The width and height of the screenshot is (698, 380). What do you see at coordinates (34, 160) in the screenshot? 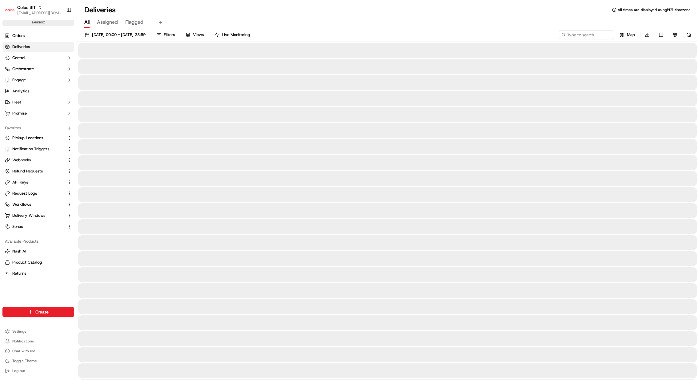
I see `a: Webhooks` at bounding box center [34, 160].